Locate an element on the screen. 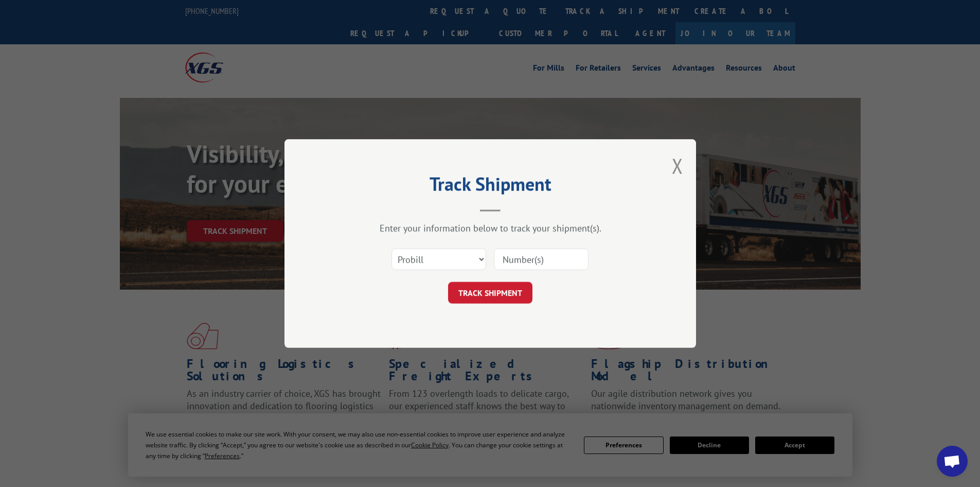  input: Number(s) is located at coordinates (542, 259).